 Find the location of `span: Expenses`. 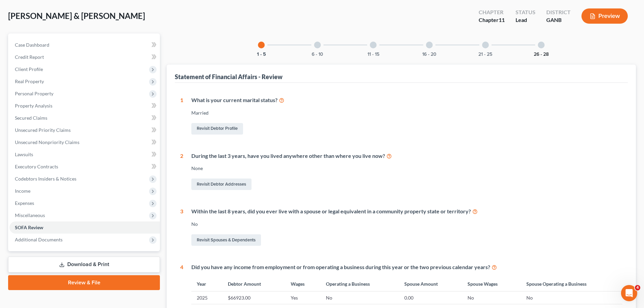

span: Expenses is located at coordinates (24, 203).